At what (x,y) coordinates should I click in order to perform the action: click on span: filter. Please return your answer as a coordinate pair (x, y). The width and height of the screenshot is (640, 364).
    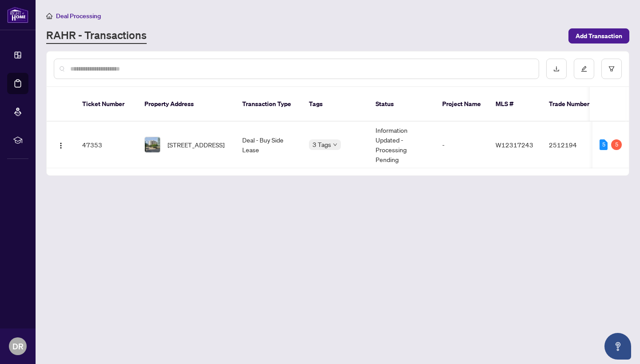
    Looking at the image, I should click on (612, 69).